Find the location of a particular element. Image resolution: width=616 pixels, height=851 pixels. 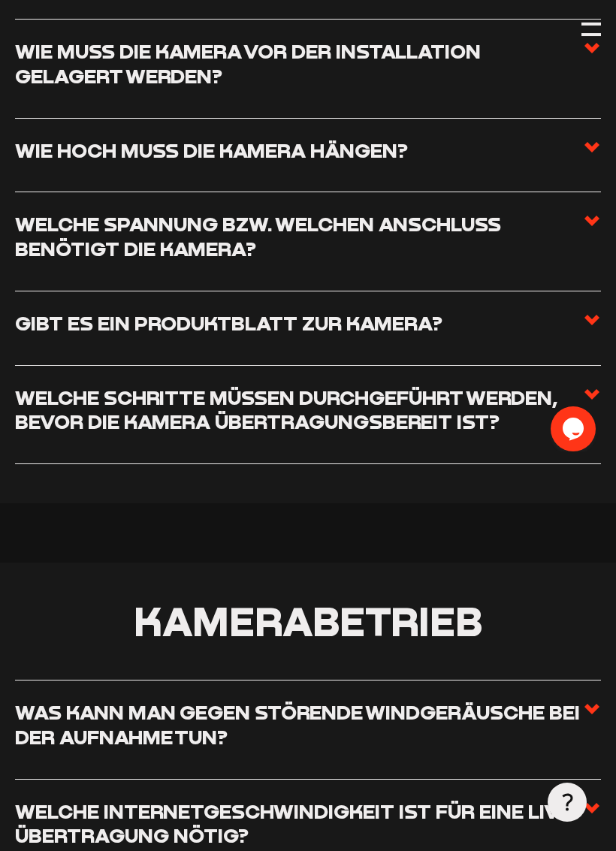

span: Kamerabetrieb is located at coordinates (308, 621).